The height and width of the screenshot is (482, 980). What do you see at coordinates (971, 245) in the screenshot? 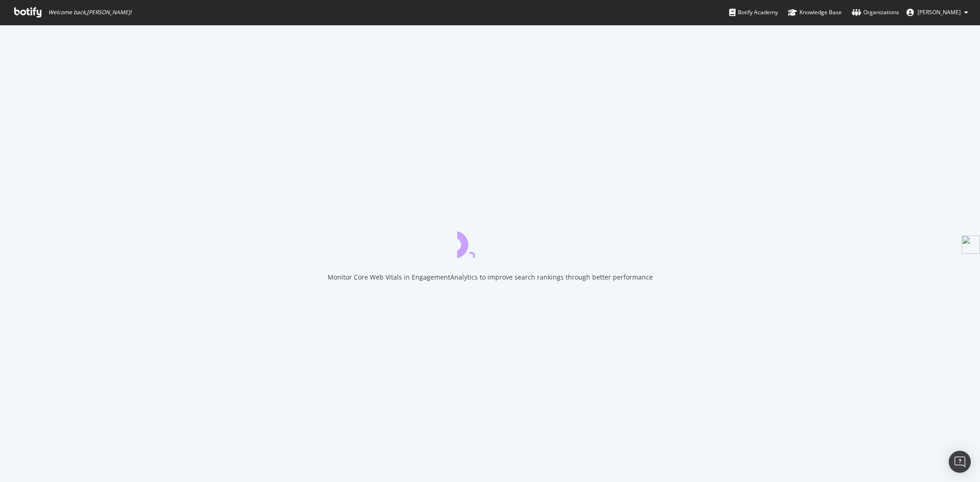
I see `img: side-widget.svg` at bounding box center [971, 245].